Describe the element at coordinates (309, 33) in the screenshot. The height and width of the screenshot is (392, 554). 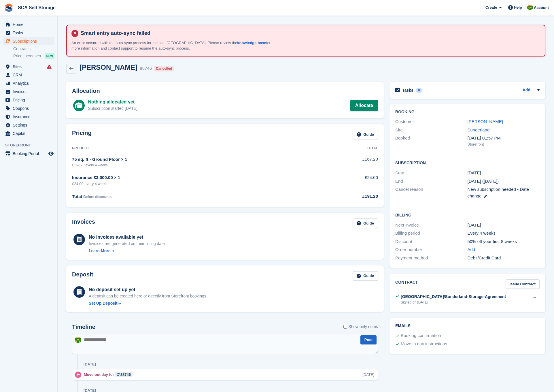
I see `h4: Smart entry auto-sync failed` at that location.